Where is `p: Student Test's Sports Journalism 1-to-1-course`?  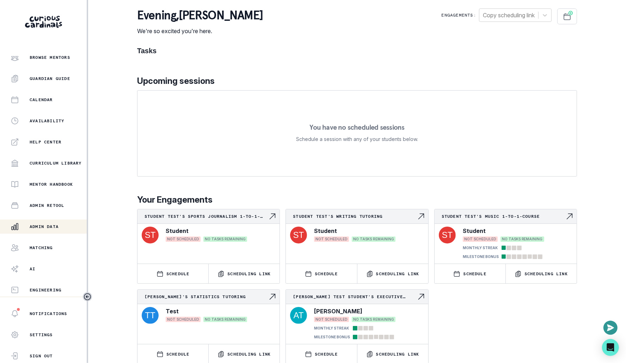
p: Student Test's Sports Journalism 1-to-1-course is located at coordinates (206, 216).